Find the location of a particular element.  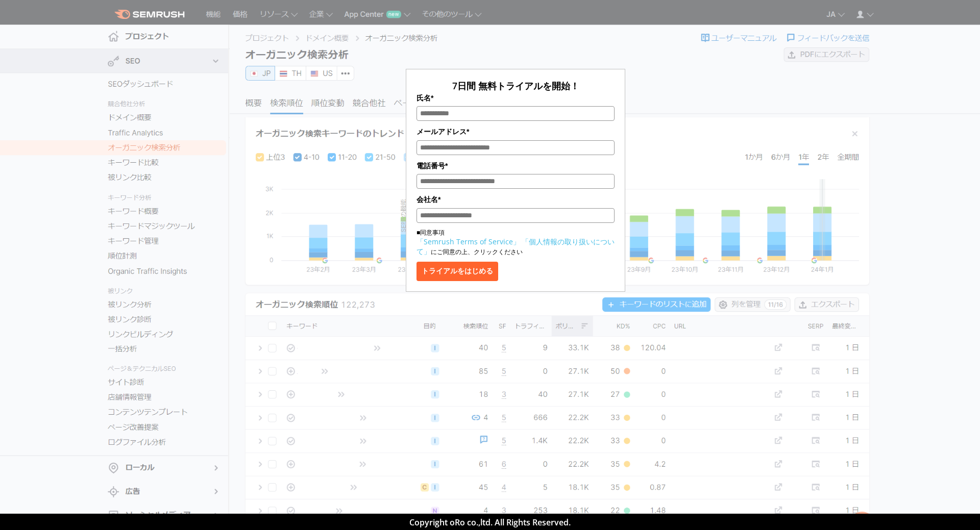

span: 7日間 無料トライアルを開始！ is located at coordinates (515, 86).